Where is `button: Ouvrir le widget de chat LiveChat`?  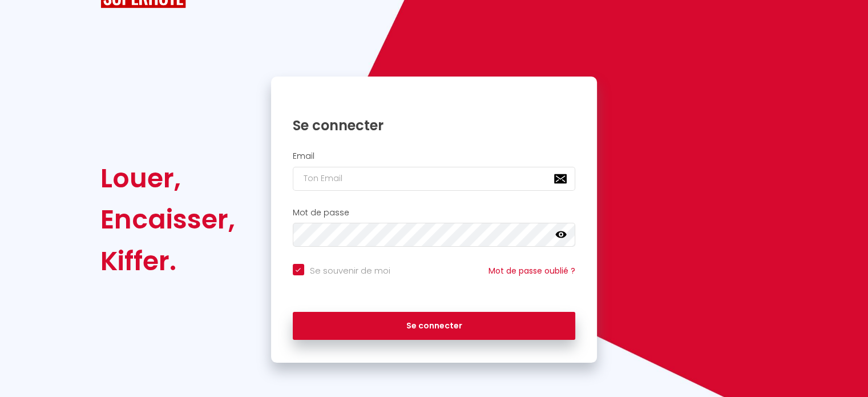
button: Ouvrir le widget de chat LiveChat is located at coordinates (26, 22).